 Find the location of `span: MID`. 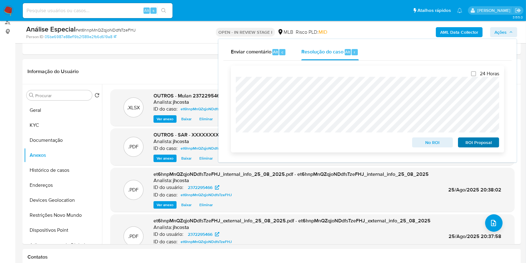

span: MID is located at coordinates (323, 32).